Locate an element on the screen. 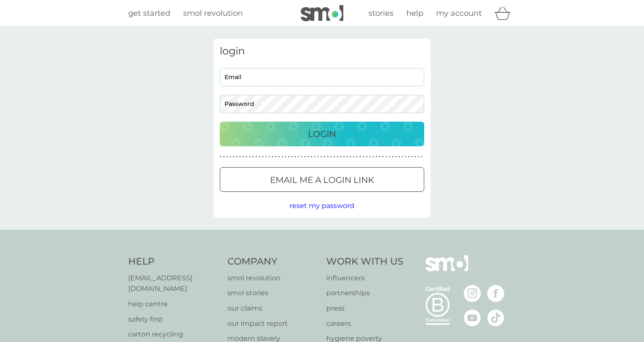 Image resolution: width=644 pixels, height=342 pixels. p: smol stories is located at coordinates (273, 293).